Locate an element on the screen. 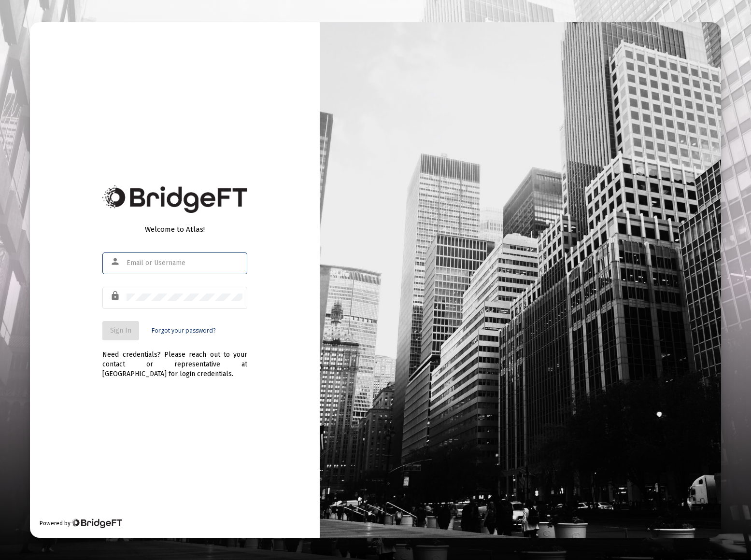 The image size is (751, 560). a: Forgot your password? is located at coordinates (184, 331).